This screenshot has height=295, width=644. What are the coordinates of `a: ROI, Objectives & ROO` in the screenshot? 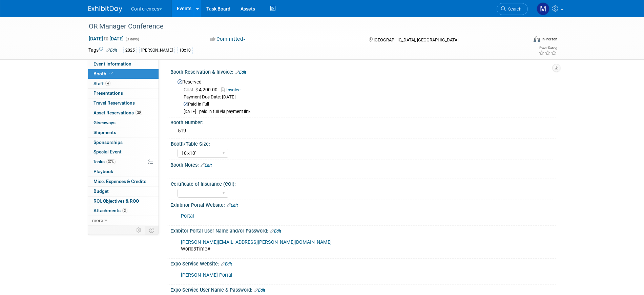 It's located at (123, 201).